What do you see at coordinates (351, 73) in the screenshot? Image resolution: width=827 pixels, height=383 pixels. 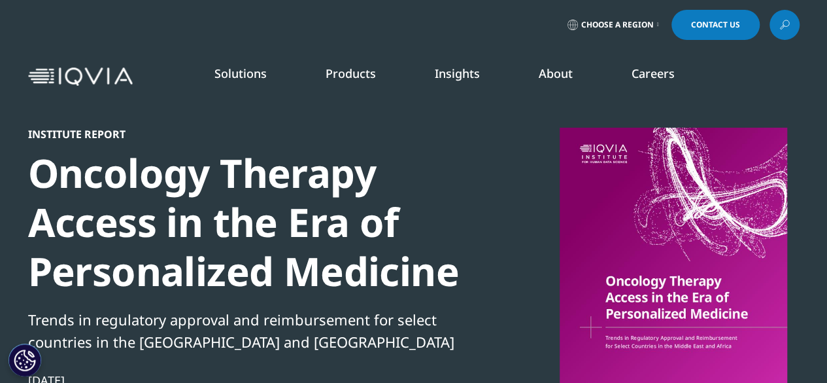 I see `a: Products` at bounding box center [351, 73].